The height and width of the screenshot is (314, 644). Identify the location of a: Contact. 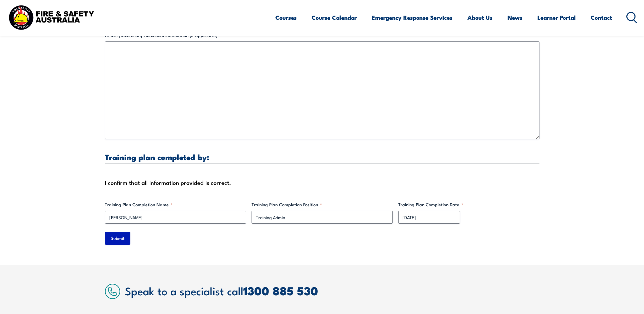
(602, 17).